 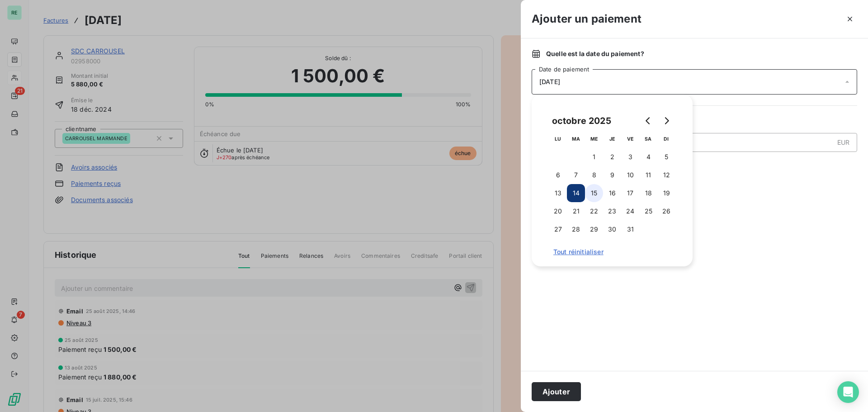 What do you see at coordinates (648, 211) in the screenshot?
I see `button: 25` at bounding box center [648, 211].